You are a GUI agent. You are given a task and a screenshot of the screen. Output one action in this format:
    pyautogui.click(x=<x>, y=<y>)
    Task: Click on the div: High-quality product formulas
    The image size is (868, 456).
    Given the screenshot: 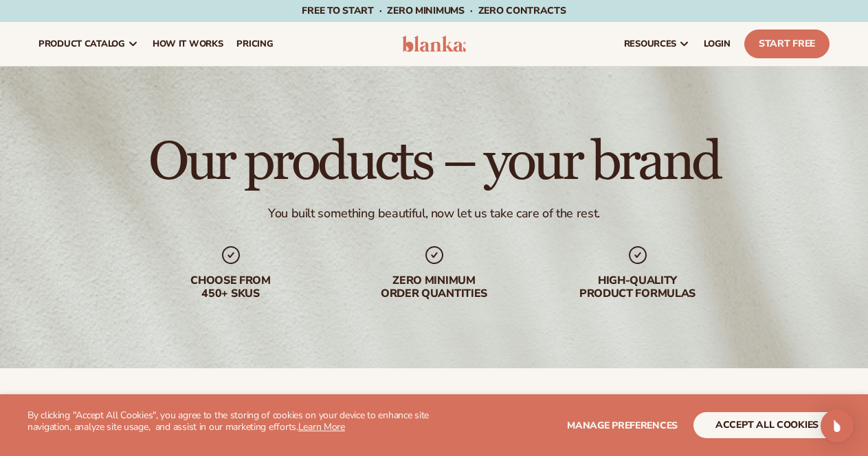 What is the action you would take?
    pyautogui.click(x=638, y=287)
    